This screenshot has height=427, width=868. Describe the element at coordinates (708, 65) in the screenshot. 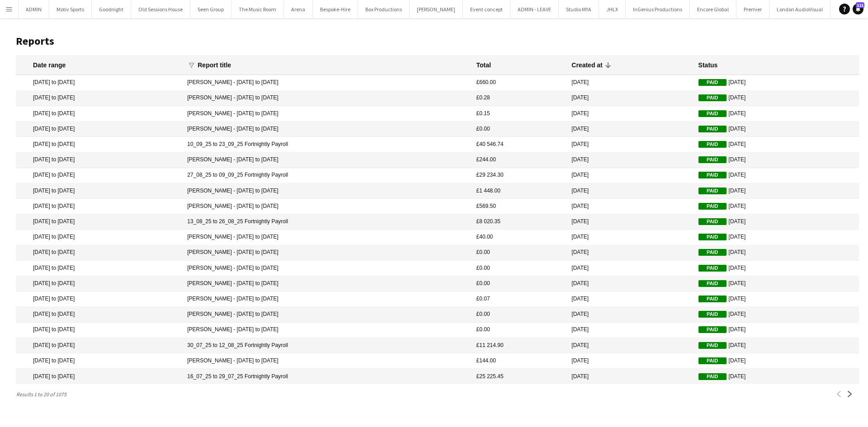

I see `div: Status` at that location.